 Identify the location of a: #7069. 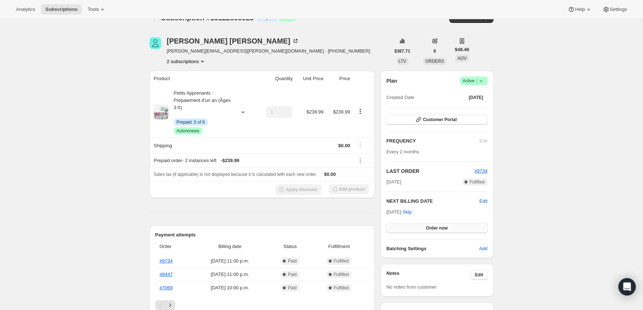
(166, 287).